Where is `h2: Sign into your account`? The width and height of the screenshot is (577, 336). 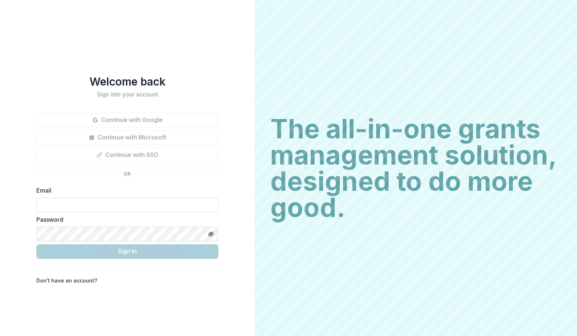
h2: Sign into your account is located at coordinates (127, 94).